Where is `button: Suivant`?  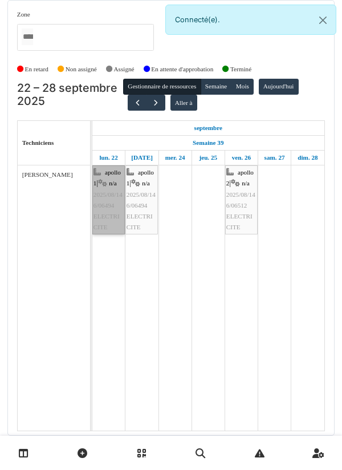 button: Suivant is located at coordinates (156, 103).